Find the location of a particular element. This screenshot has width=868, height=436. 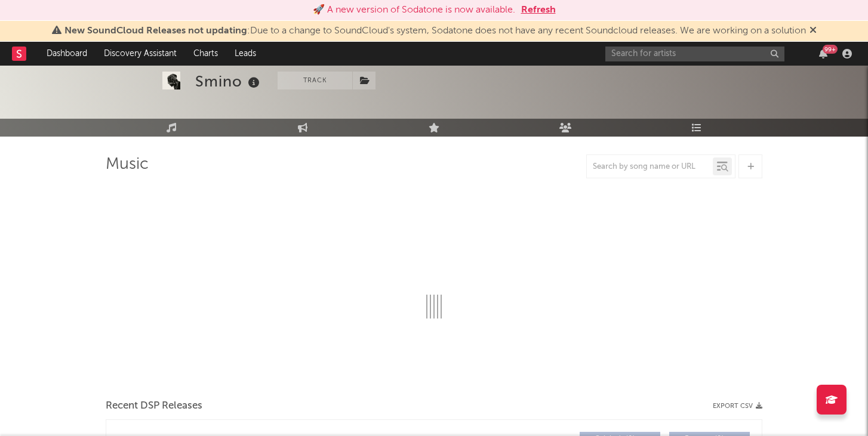

input: Search for artists is located at coordinates (695, 54).